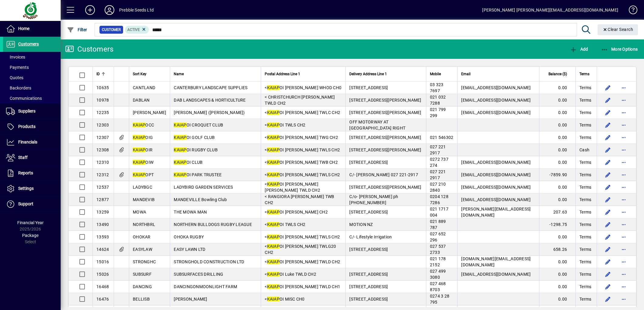 The height and width of the screenshot is (310, 644). Describe the element at coordinates (103, 249) in the screenshot. I see `span: 14624` at that location.